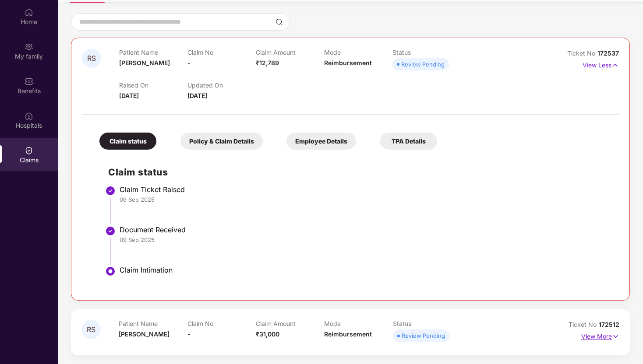 This screenshot has height=364, width=643. I want to click on p: View Less, so click(600, 64).